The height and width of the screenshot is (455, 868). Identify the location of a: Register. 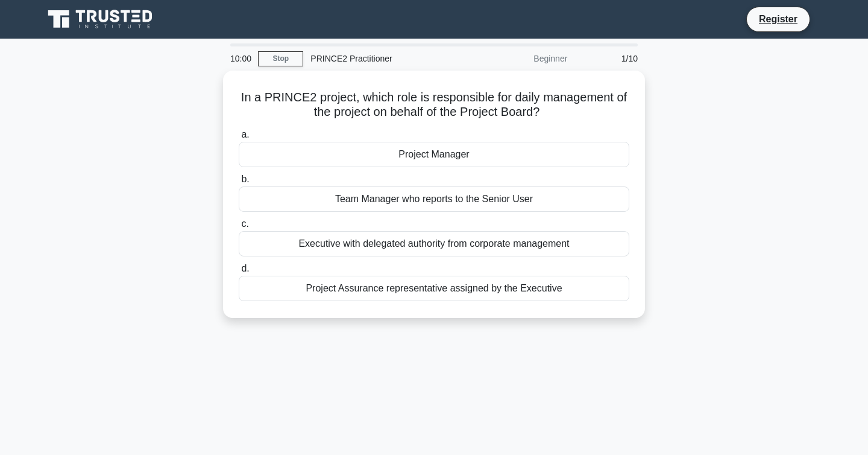
(779, 18).